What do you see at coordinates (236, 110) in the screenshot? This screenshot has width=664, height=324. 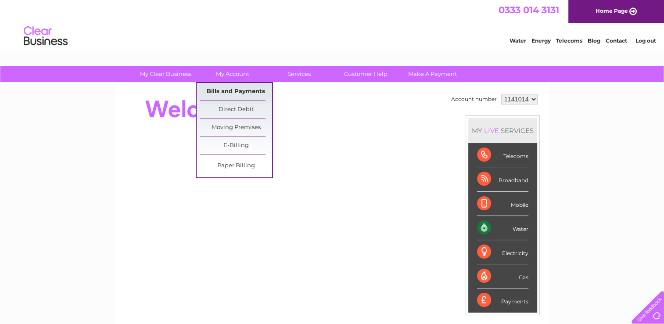 I see `a: Direct Debit` at bounding box center [236, 110].